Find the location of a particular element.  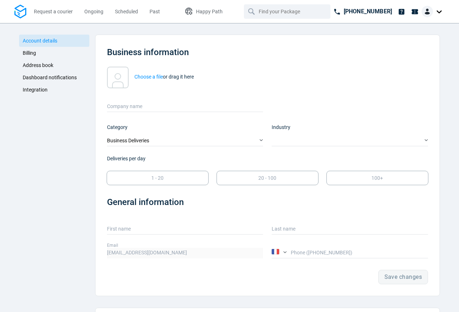

span: Dashboard notifications is located at coordinates (50, 77).